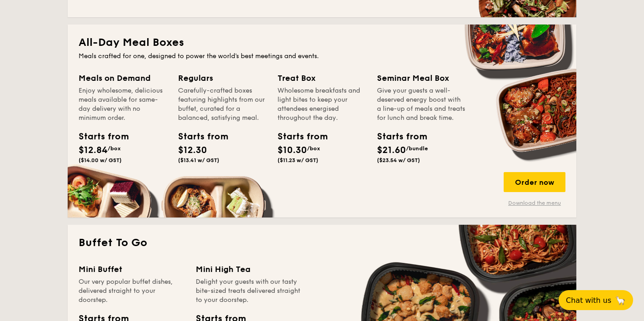 The width and height of the screenshot is (644, 321). Describe the element at coordinates (199, 160) in the screenshot. I see `span: ($13.41 w/ GST)` at that location.